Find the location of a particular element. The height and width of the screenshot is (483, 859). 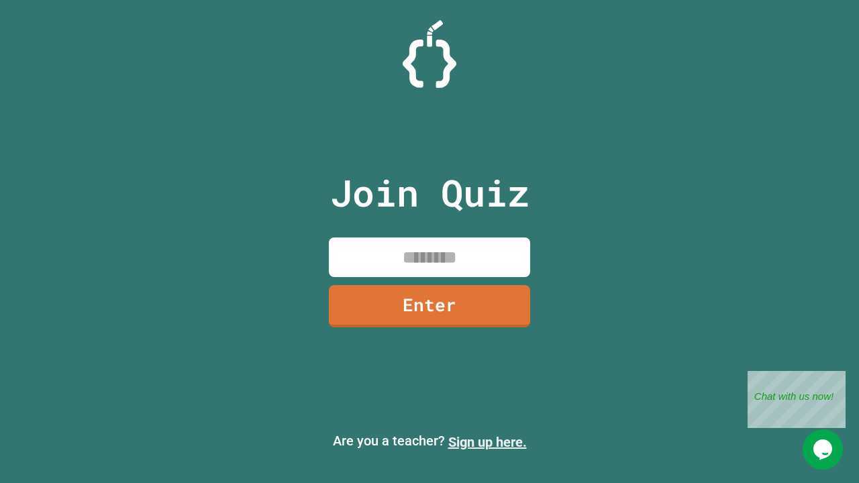

p: Chat with us now! is located at coordinates (46, 25).